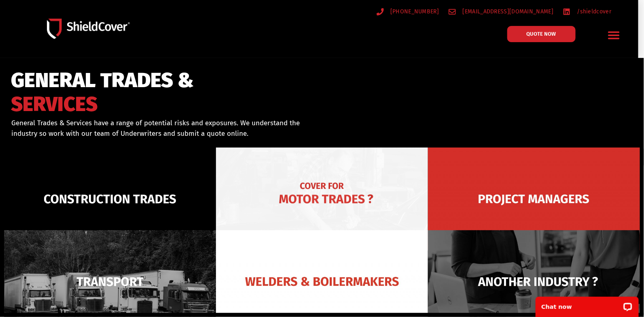  Describe the element at coordinates (103, 80) in the screenshot. I see `span: GENERAL TRADES &` at that location.